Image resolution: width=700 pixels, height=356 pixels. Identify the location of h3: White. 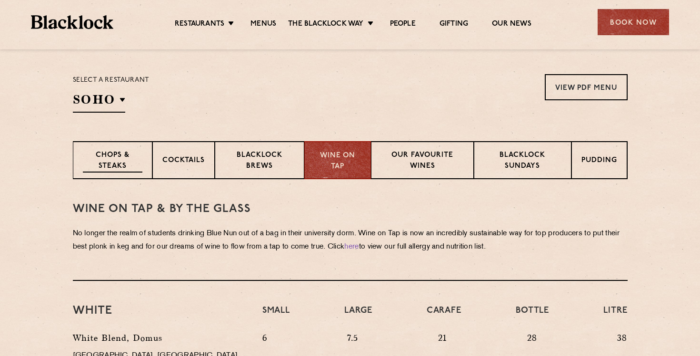
(160, 311).